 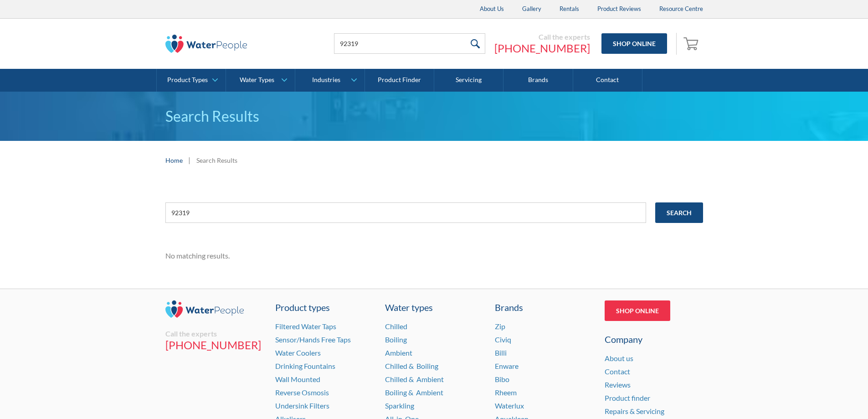 What do you see at coordinates (217, 160) in the screenshot?
I see `div: Search Results` at bounding box center [217, 160].